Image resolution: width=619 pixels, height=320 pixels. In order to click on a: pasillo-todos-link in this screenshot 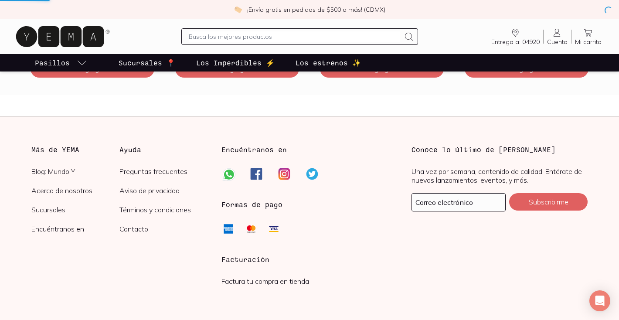, I will do `click(61, 63)`.